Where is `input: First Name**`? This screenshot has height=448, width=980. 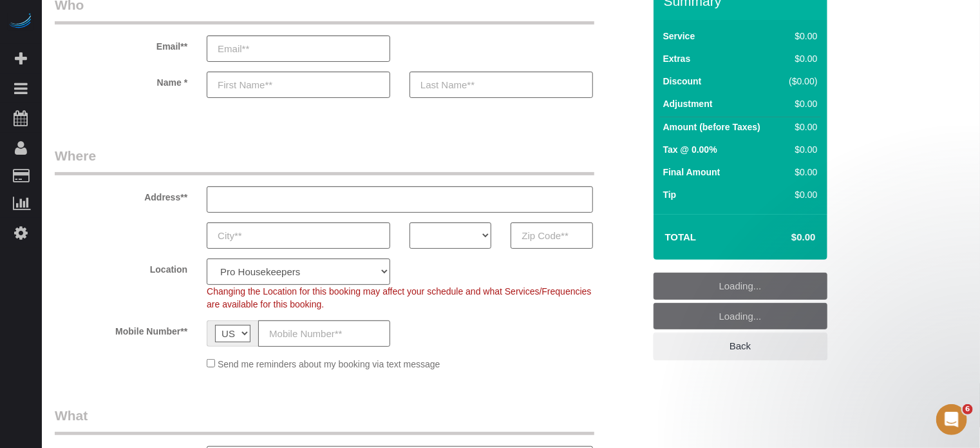
input: First Name** is located at coordinates (298, 84).